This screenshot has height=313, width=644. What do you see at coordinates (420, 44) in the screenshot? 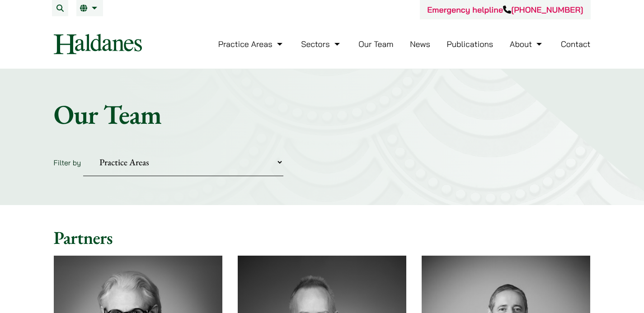
I see `a: News` at bounding box center [420, 44].